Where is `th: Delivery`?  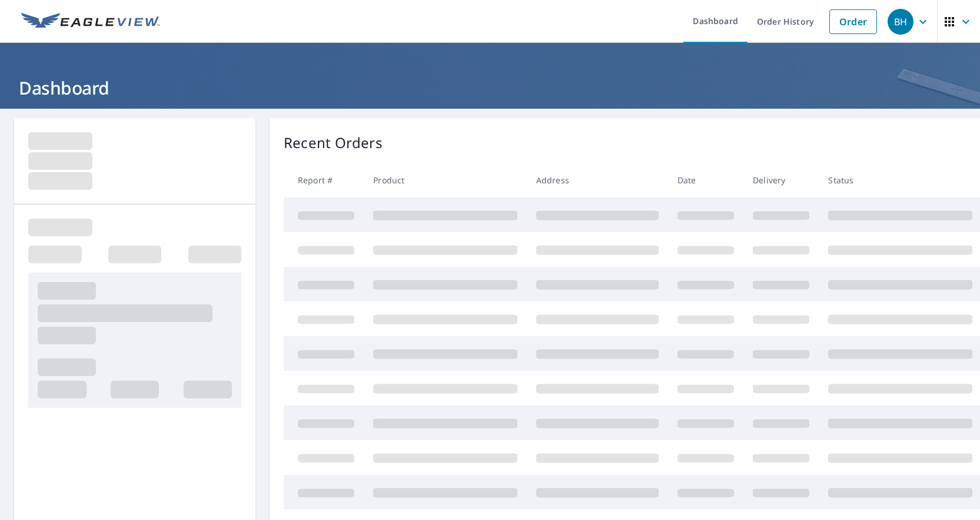 th: Delivery is located at coordinates (781, 180).